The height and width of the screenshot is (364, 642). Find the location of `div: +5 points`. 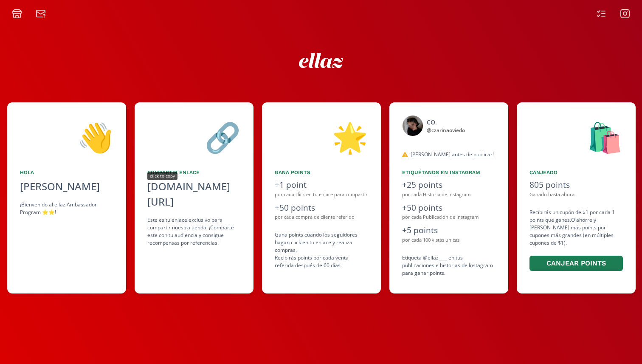

div: +5 points is located at coordinates (449, 230).